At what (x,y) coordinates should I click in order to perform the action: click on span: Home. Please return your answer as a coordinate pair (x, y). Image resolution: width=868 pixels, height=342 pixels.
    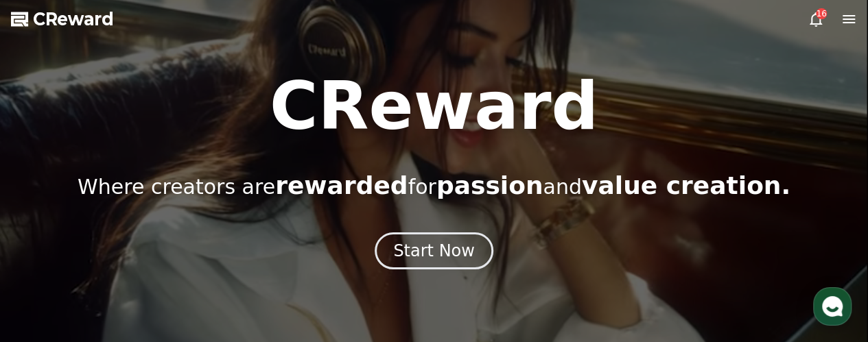
    Looking at the image, I should click on (46, 254).